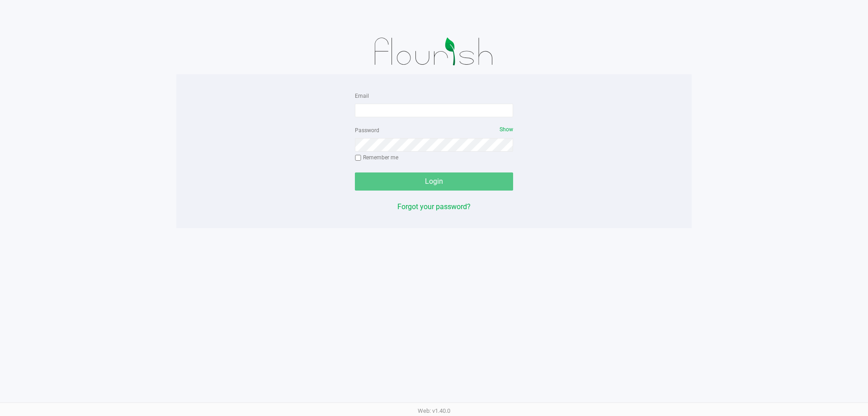  Describe the element at coordinates (367, 130) in the screenshot. I see `label: Password` at that location.